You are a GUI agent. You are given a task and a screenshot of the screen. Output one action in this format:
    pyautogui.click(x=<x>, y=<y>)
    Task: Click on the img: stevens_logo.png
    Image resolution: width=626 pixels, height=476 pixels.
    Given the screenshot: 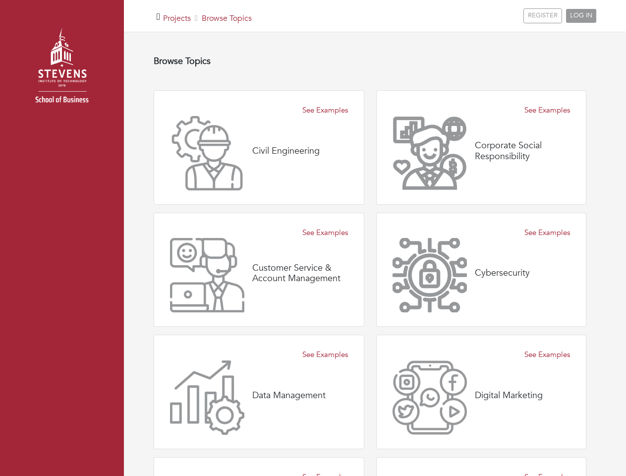 What is the action you would take?
    pyautogui.click(x=62, y=69)
    